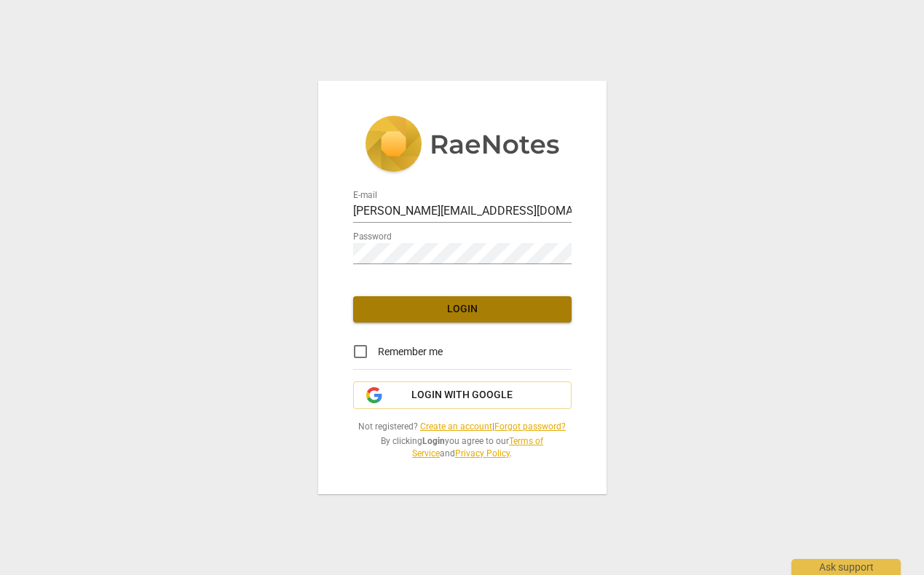 This screenshot has width=924, height=575. I want to click on a: Privacy Policy, so click(482, 454).